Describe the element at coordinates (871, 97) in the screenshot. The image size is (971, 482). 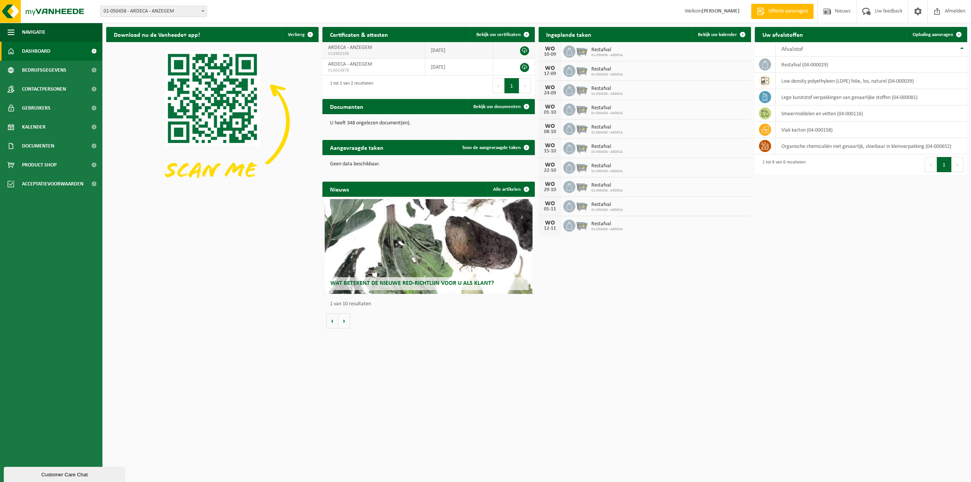
I see `td: lege kunststof verpakkingen van gevaarlijke stoffen (04-000081)` at that location.